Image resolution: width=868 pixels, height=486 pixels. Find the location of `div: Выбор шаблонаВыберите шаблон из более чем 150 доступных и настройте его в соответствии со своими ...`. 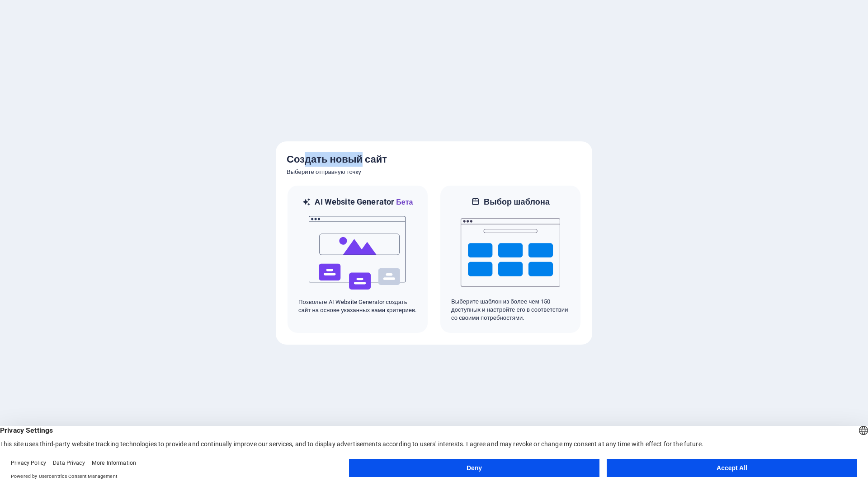

div: Выбор шаблонаВыберите шаблон из более чем 150 доступных и настройте его в соответствии со своими ... is located at coordinates (510, 259).